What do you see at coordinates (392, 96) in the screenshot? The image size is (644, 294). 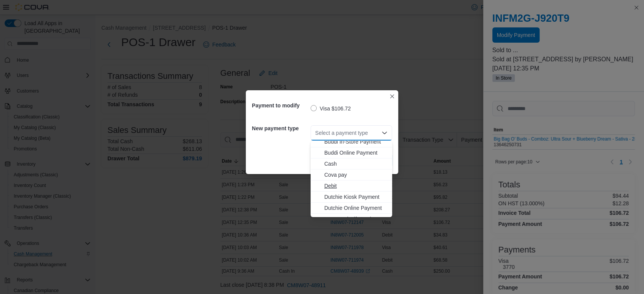 I see `button: Closes this modal window` at bounding box center [392, 96].